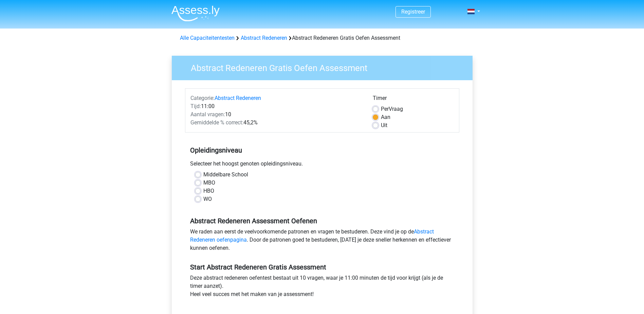 This screenshot has width=644, height=314. I want to click on div: 45,2%, so click(276, 123).